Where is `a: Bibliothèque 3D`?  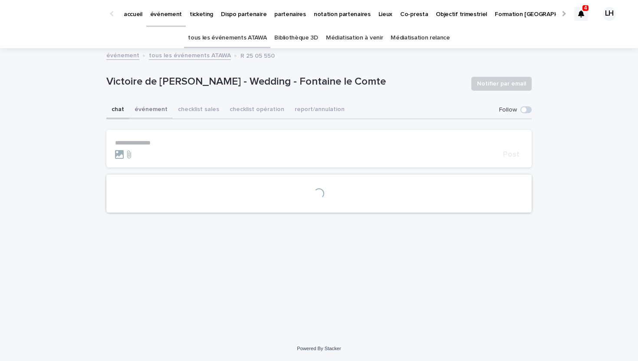 a: Bibliothèque 3D is located at coordinates (296, 38).